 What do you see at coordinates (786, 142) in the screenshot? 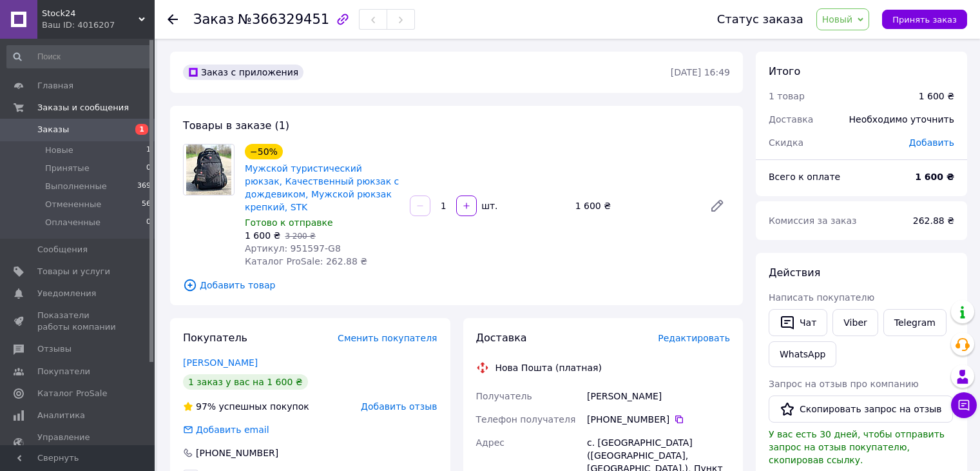
I see `span: Скидка` at bounding box center [786, 142].